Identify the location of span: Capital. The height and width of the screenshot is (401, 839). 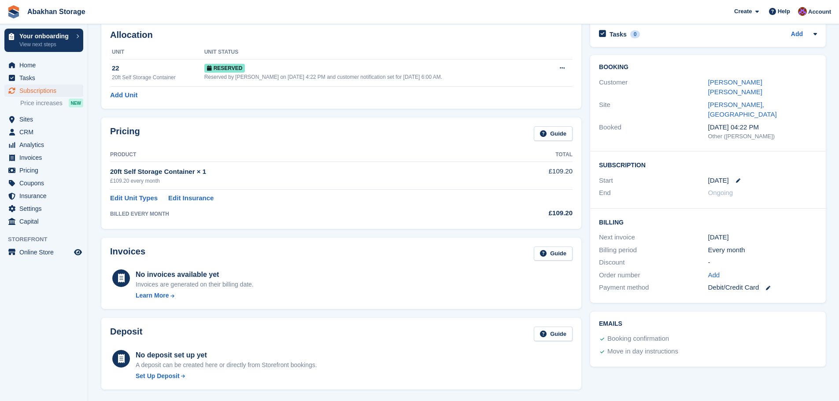
(46, 221).